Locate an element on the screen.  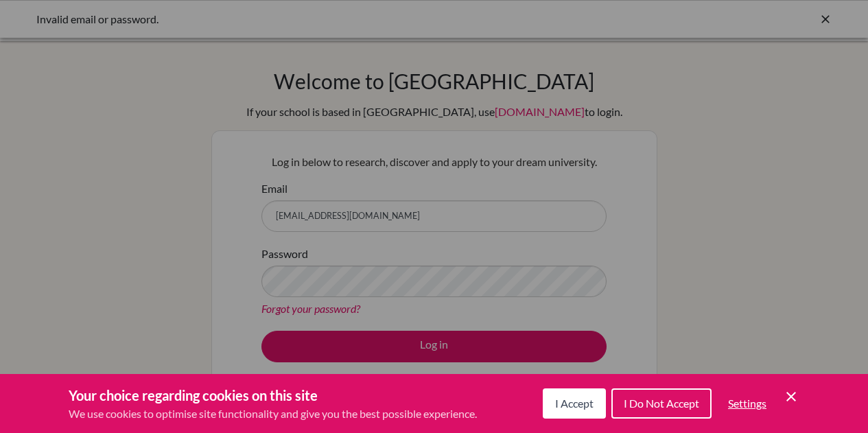
h3: Your choice regarding cookies on this site is located at coordinates (272, 395).